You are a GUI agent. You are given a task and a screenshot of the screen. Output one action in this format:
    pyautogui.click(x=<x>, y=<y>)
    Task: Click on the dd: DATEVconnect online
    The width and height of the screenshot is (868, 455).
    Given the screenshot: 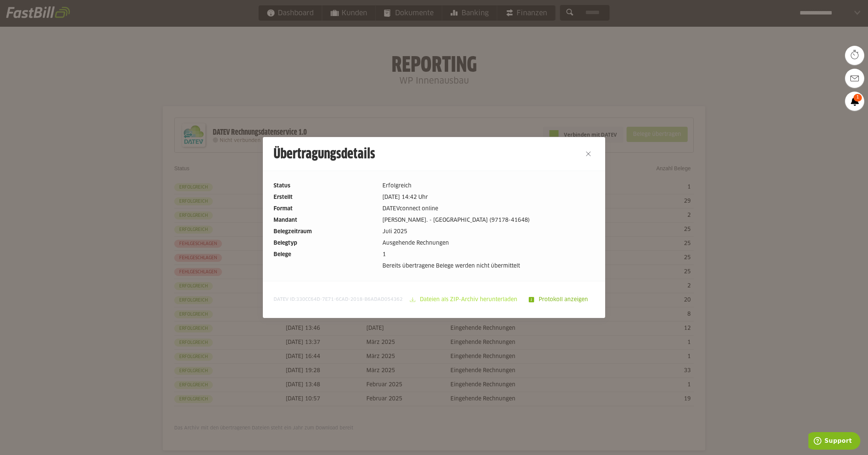 What is the action you would take?
    pyautogui.click(x=488, y=209)
    